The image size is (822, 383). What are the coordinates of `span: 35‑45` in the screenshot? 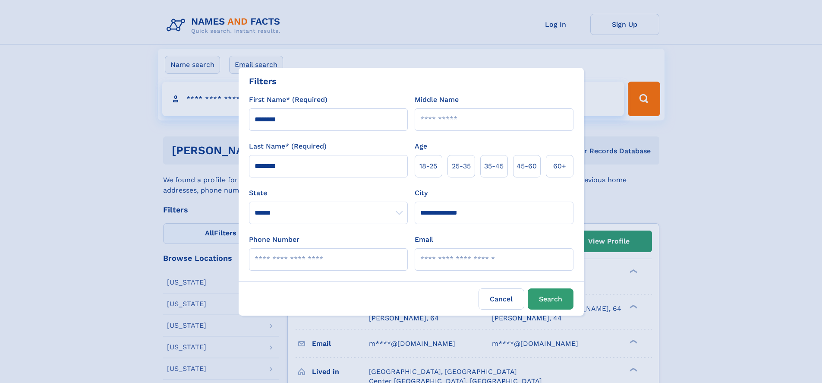 It's located at (494, 166).